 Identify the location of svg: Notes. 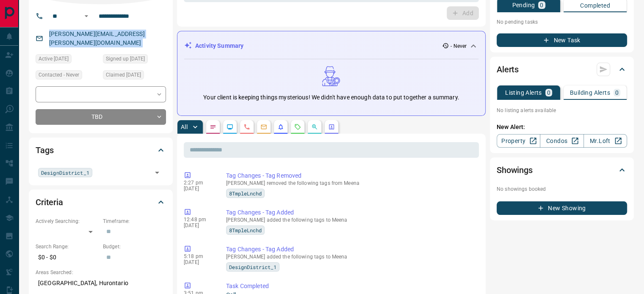
(213, 127).